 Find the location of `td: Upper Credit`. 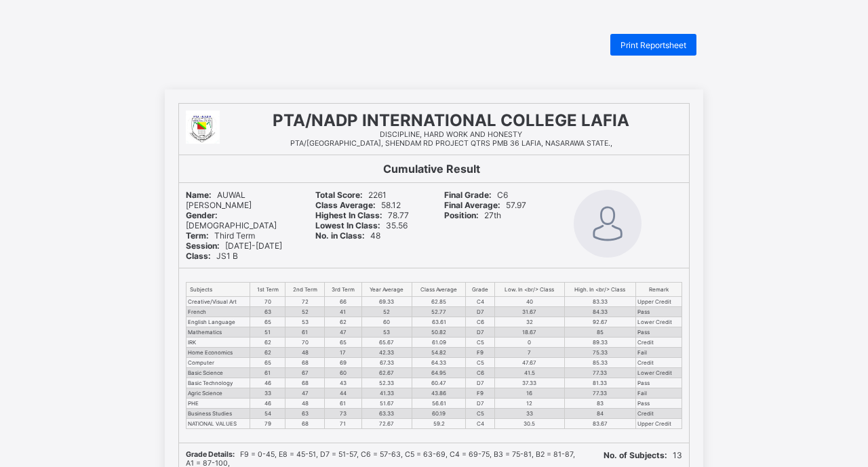

td: Upper Credit is located at coordinates (658, 302).